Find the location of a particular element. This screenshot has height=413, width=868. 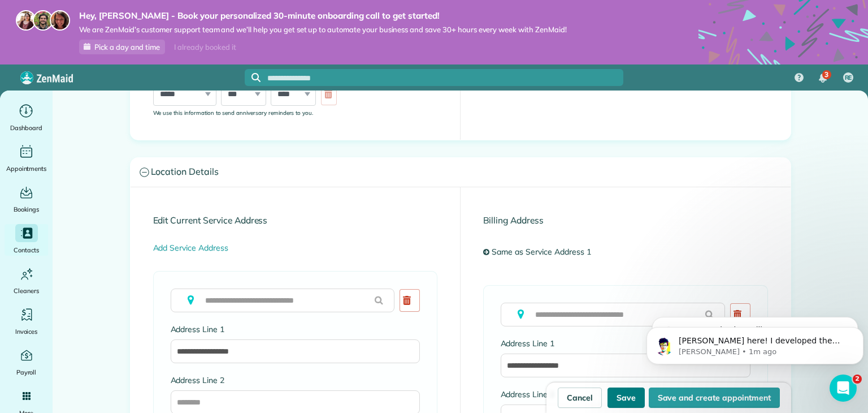

span: Pick a day and time is located at coordinates (127, 47).